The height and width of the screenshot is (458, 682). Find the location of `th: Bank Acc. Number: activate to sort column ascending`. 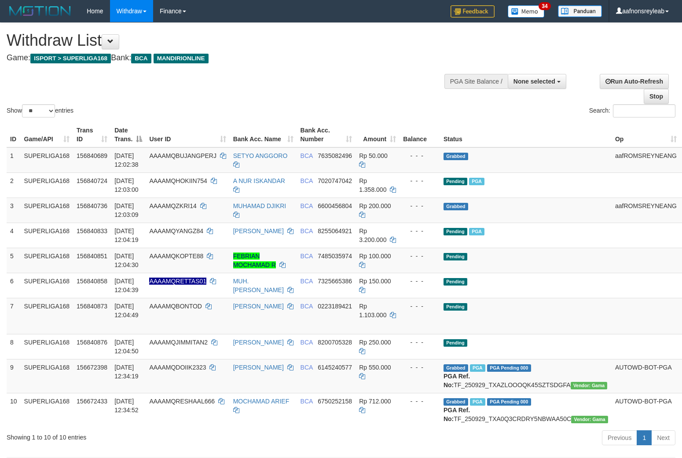

th: Bank Acc. Number: activate to sort column ascending is located at coordinates (326, 135).